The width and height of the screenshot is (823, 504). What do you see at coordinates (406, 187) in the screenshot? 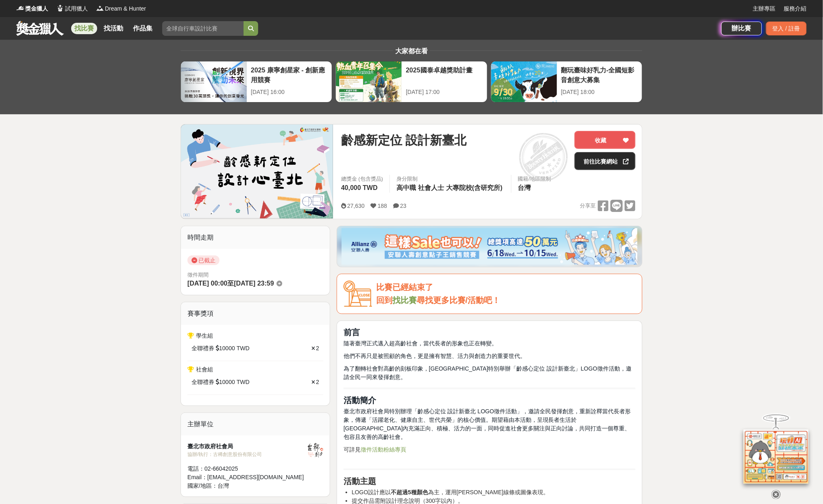
I see `span: 高中職` at bounding box center [406, 187].